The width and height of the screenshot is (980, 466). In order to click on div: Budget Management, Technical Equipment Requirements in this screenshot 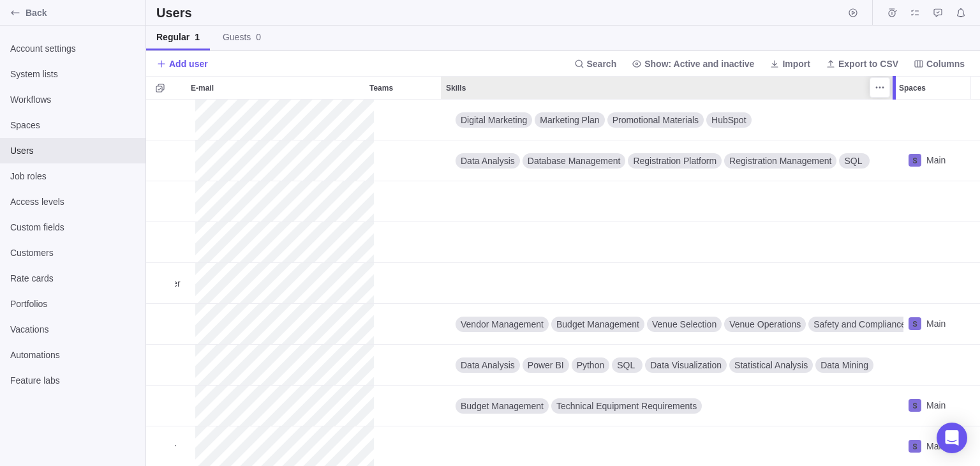, I will do `click(677, 406)`.